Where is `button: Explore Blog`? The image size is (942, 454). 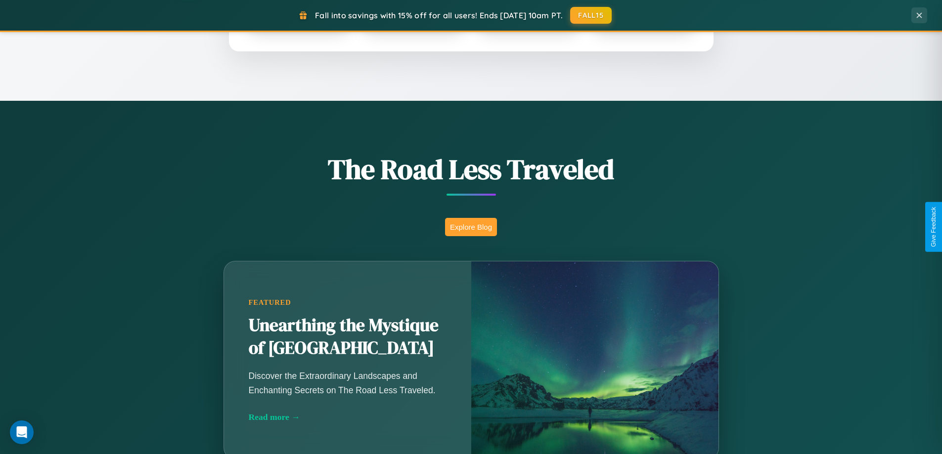 button: Explore Blog is located at coordinates (471, 227).